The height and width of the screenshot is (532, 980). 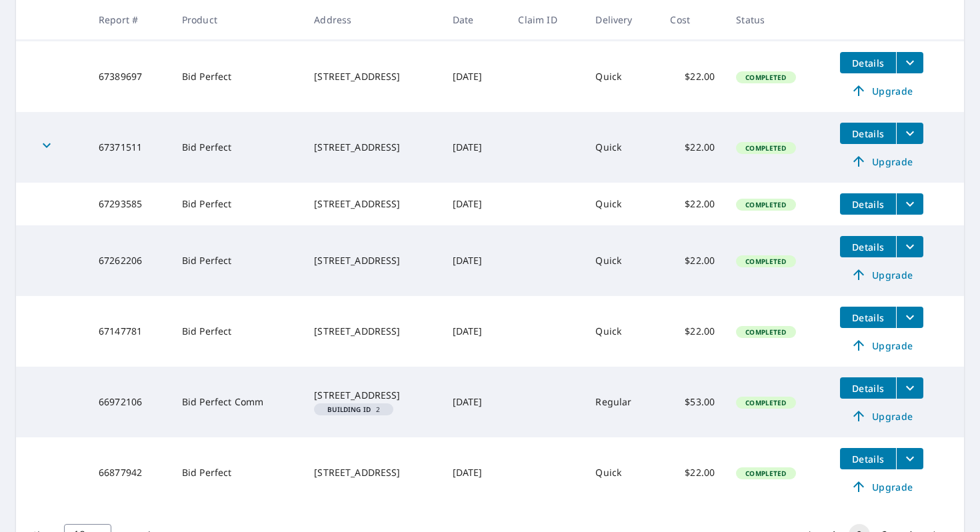 What do you see at coordinates (130, 331) in the screenshot?
I see `td: 67147781` at bounding box center [130, 331].